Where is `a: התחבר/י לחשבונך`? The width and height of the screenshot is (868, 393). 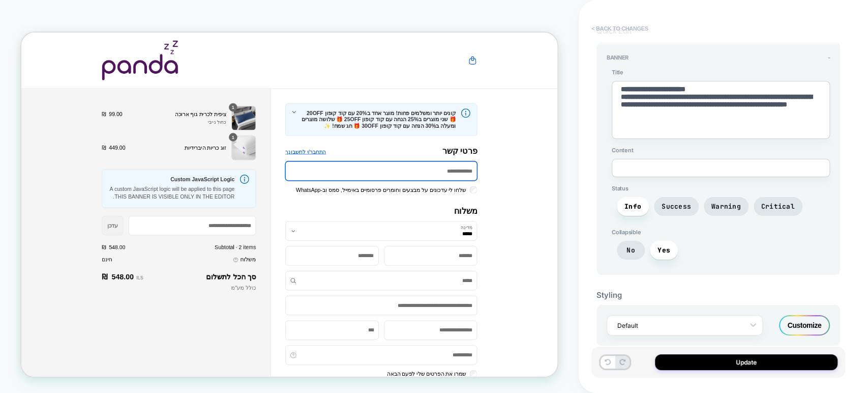 a: התחבר/י לחשבונך is located at coordinates (379, 159).